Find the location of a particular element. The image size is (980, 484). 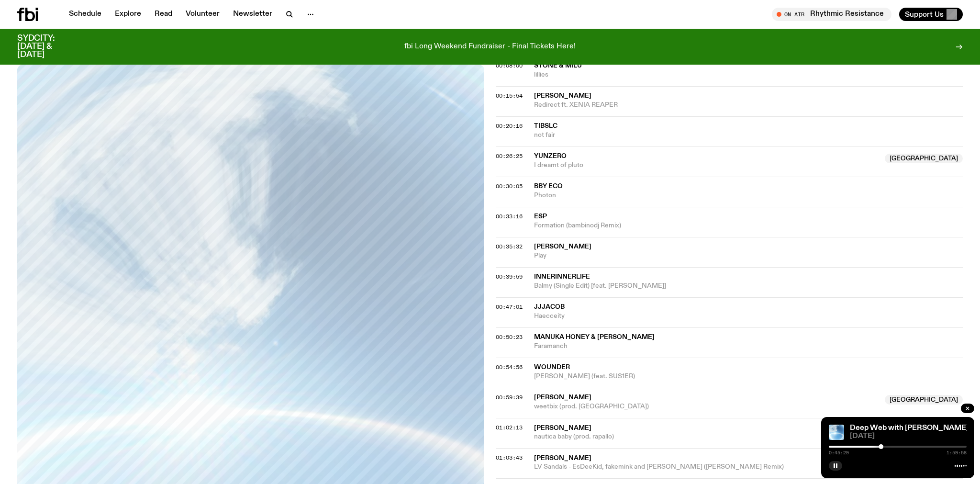

button: 00:30:05 is located at coordinates (510, 186).